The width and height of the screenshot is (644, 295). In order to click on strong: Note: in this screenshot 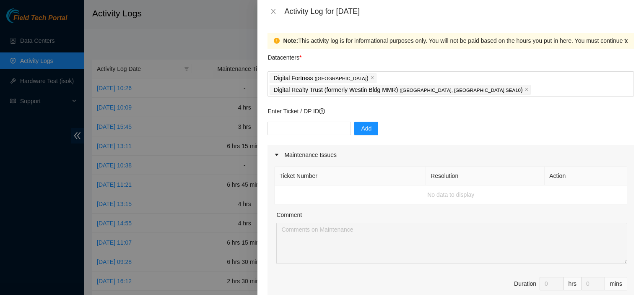, I will do `click(291, 41)`.